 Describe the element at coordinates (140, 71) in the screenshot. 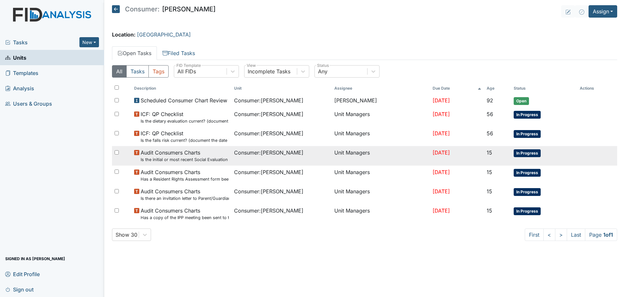

I see `div: Type filter` at that location.